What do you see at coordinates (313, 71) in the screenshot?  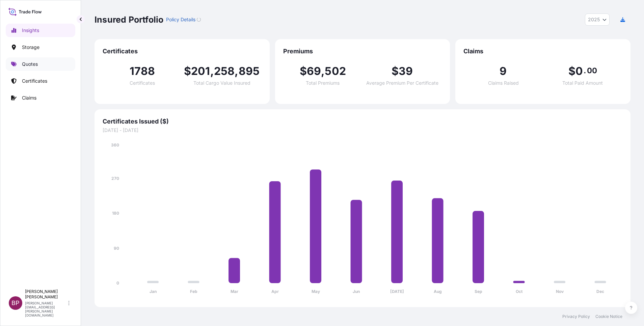 I see `span: 69` at bounding box center [313, 71].